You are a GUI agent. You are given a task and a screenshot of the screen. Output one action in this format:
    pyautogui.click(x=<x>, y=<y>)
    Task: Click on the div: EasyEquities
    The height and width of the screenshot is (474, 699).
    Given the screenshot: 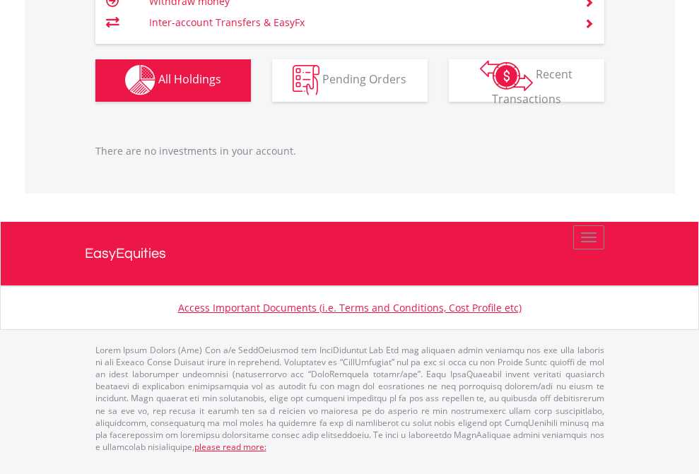 What is the action you would take?
    pyautogui.click(x=350, y=254)
    